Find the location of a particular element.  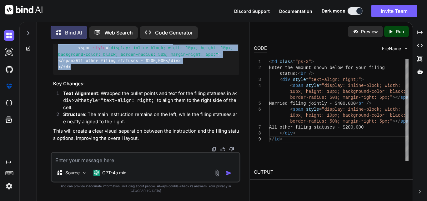

span: status: is located at coordinates (289, 74).